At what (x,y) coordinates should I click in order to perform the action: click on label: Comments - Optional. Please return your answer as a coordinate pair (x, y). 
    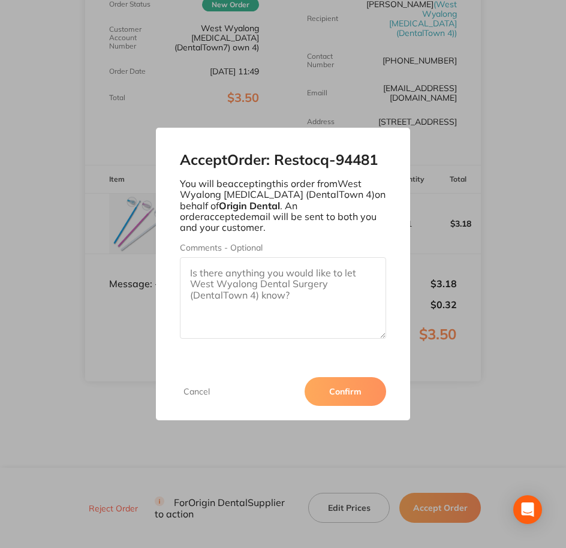
    Looking at the image, I should click on (283, 247).